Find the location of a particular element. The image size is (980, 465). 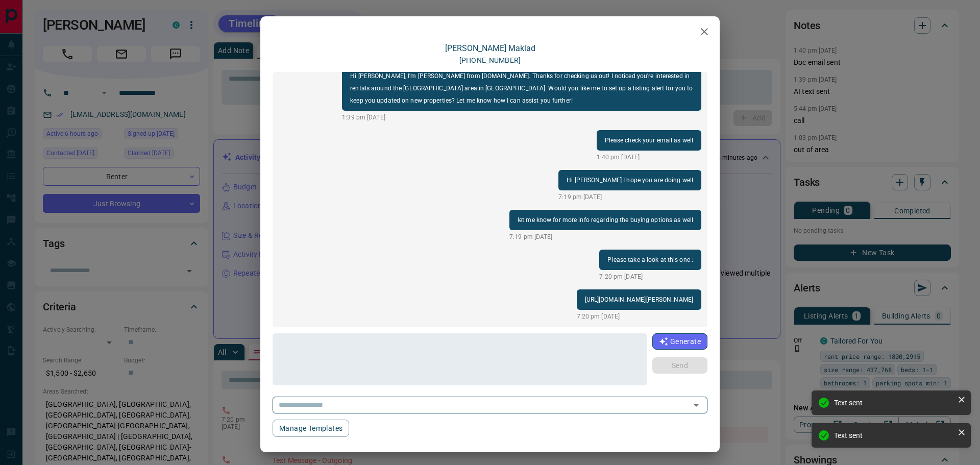

p: let me know for more info regarding the buying options as well is located at coordinates (605, 220).